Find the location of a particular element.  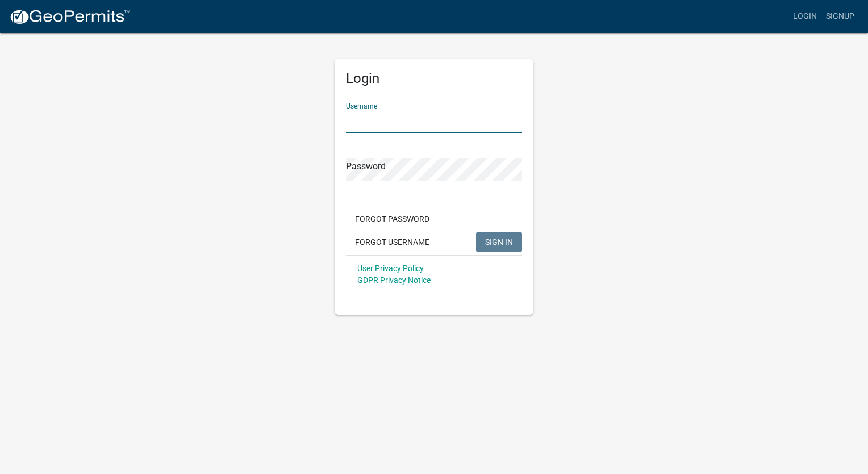

span: SIGN IN is located at coordinates (499, 242).